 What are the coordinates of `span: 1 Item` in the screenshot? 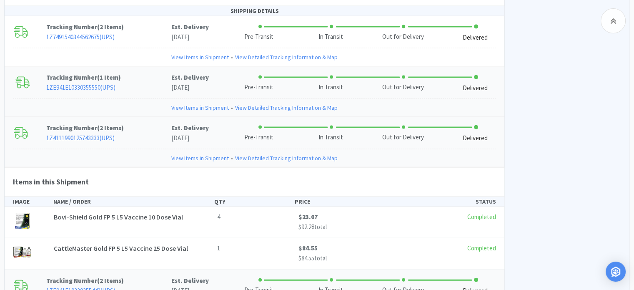 It's located at (109, 77).